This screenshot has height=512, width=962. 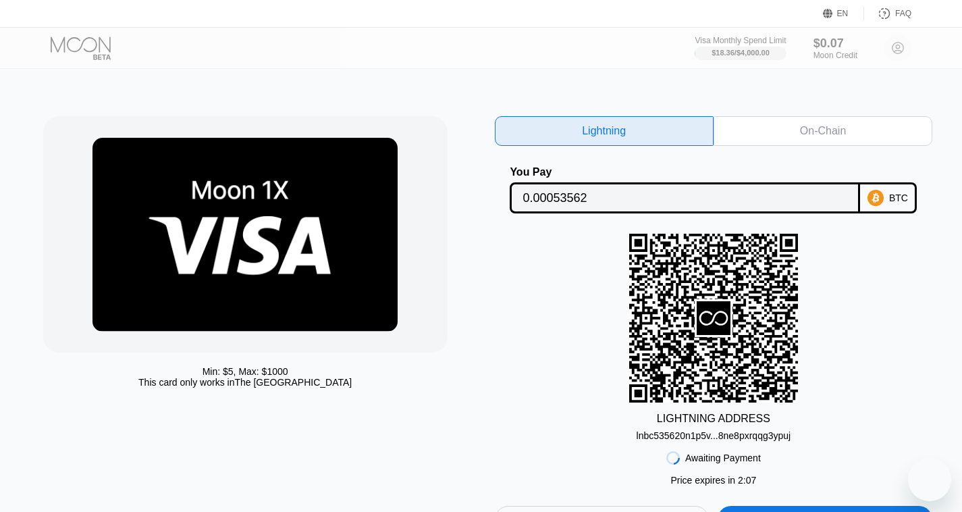 What do you see at coordinates (713, 419) in the screenshot?
I see `div: LIGHTNING ADDRESS` at bounding box center [713, 419].